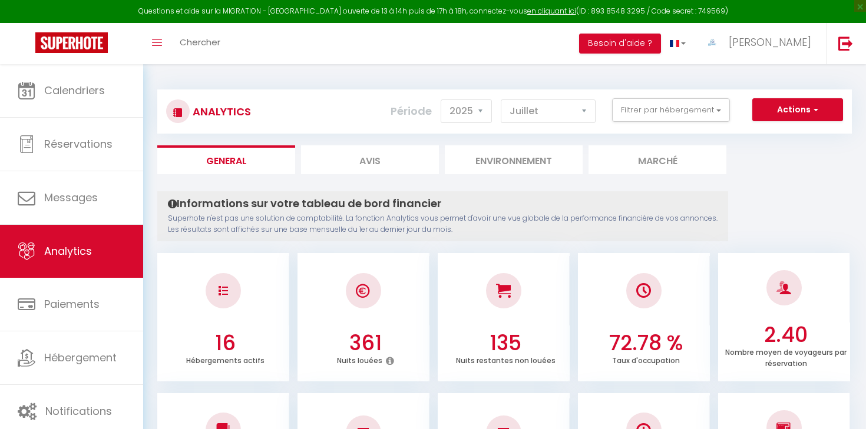 This screenshot has height=429, width=866. I want to click on span: Paiements, so click(72, 304).